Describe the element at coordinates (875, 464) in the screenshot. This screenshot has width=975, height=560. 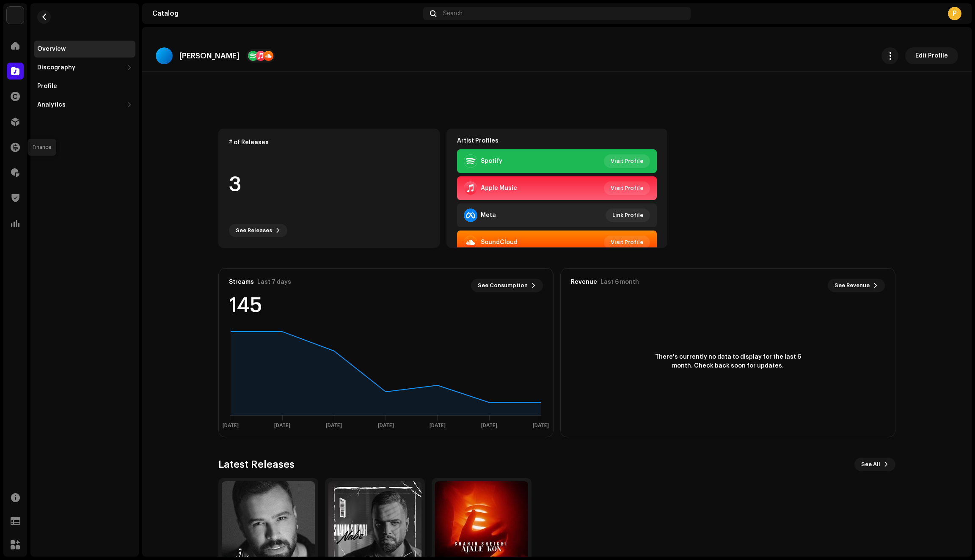
I see `button: See All` at that location.